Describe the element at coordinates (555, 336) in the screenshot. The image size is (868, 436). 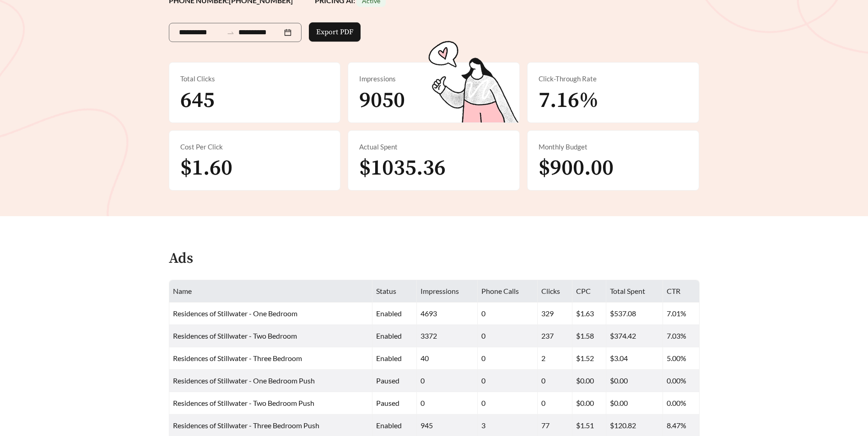
I see `td: 237` at that location.